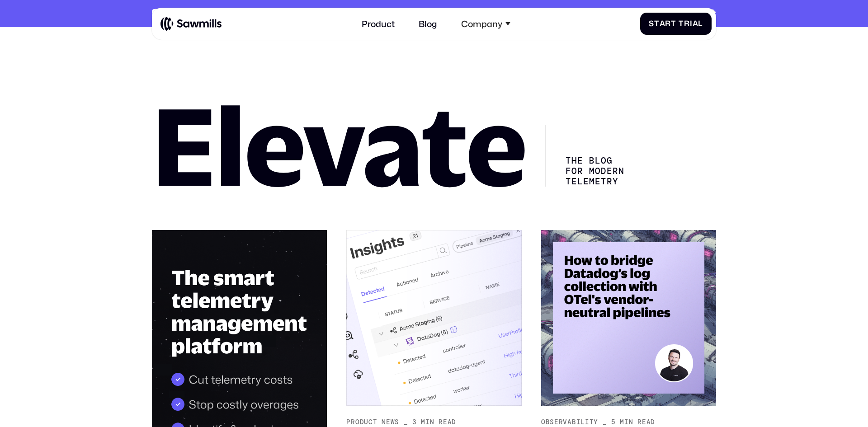 Image resolution: width=868 pixels, height=427 pixels. Describe the element at coordinates (676, 23) in the screenshot. I see `a: StartTrial` at that location.